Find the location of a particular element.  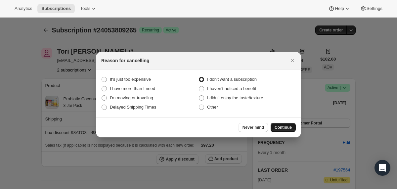

span: Continue is located at coordinates (283, 127).